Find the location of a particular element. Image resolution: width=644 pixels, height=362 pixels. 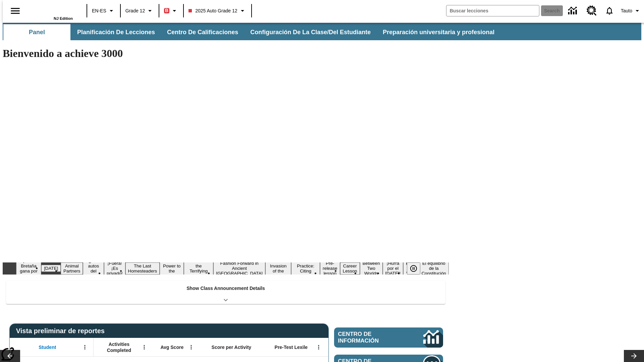

button: Slide 5 ¡Fuera! ¡Es privado! is located at coordinates (114, 268).